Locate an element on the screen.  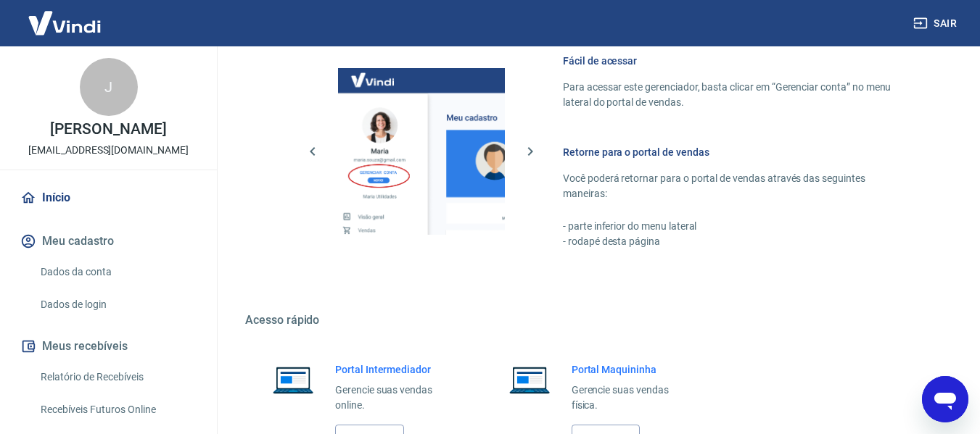
a: Início is located at coordinates (108, 198).